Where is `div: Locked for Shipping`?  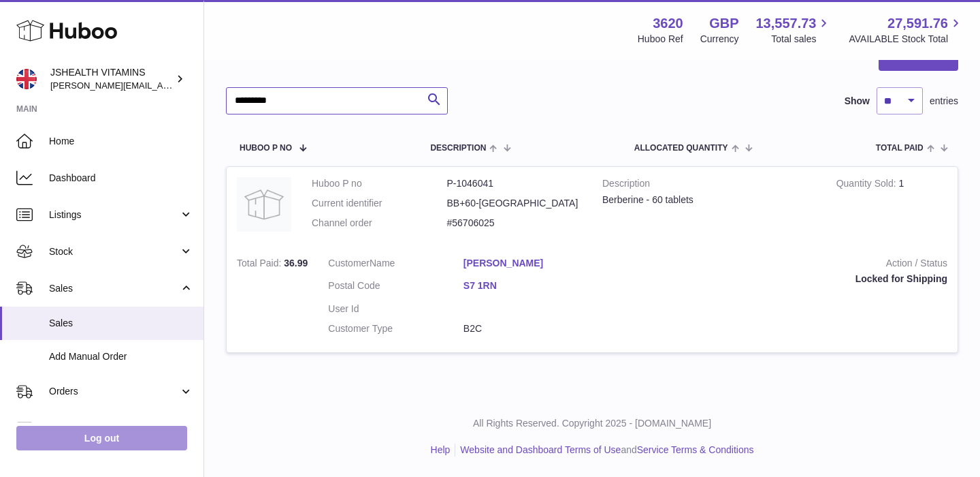 div: Locked for Shipping is located at coordinates (783, 279).